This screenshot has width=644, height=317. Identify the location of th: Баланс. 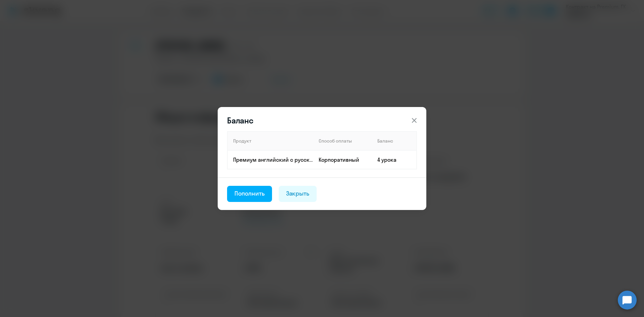
(394, 141).